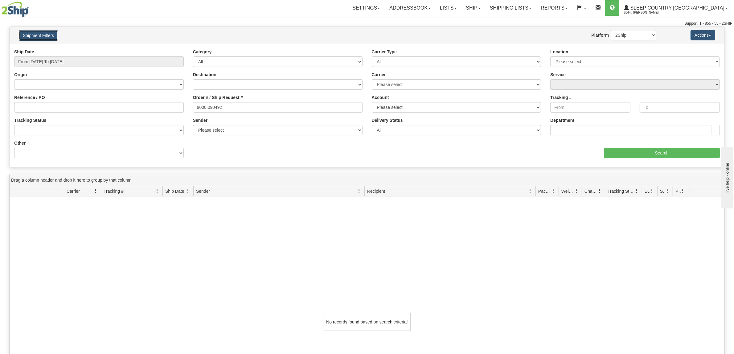 The width and height of the screenshot is (734, 354). Describe the element at coordinates (410, 8) in the screenshot. I see `a: Addressbook` at that location.